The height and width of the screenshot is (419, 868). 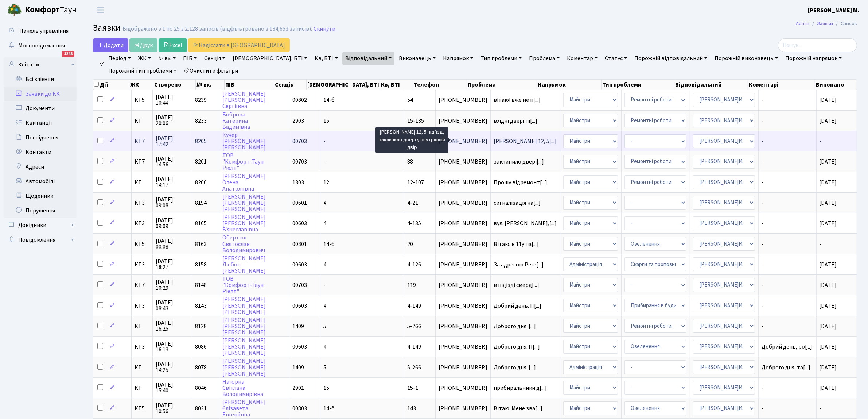 What do you see at coordinates (202, 368) in the screenshot?
I see `span: 8078` at bounding box center [202, 368].